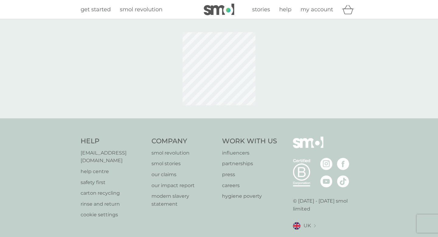 This screenshot has height=237, width=438. What do you see at coordinates (249, 196) in the screenshot?
I see `a: hygiene poverty` at bounding box center [249, 196].